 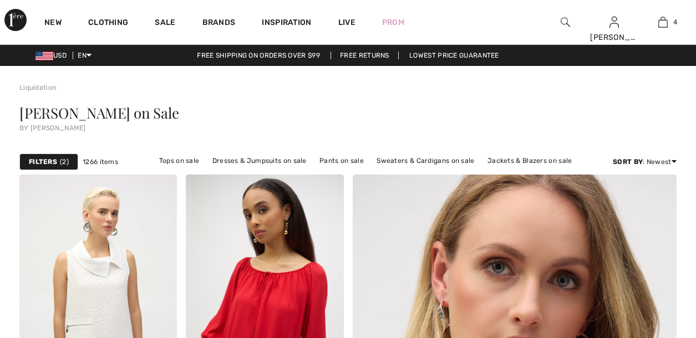 What do you see at coordinates (259, 161) in the screenshot?
I see `a: Dresses & Jumpsuits on sale` at bounding box center [259, 161].